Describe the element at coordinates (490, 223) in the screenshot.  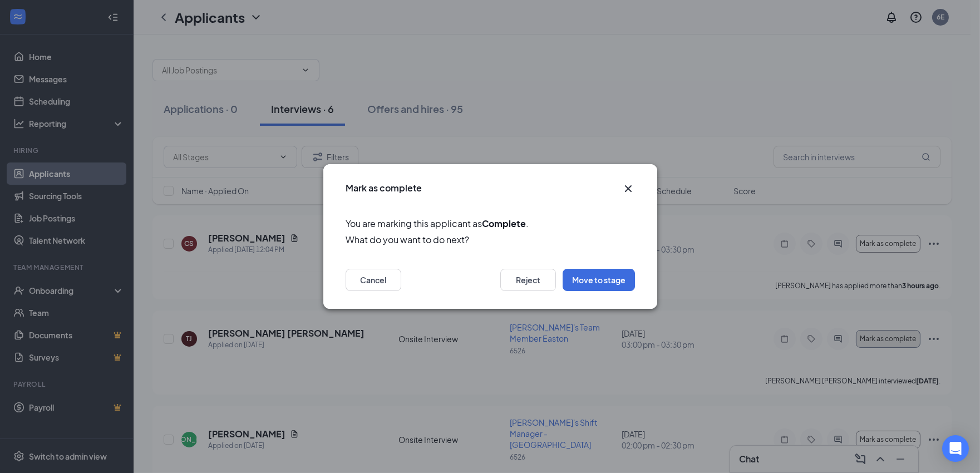
I see `span: You are marking this applicant as .` at that location.